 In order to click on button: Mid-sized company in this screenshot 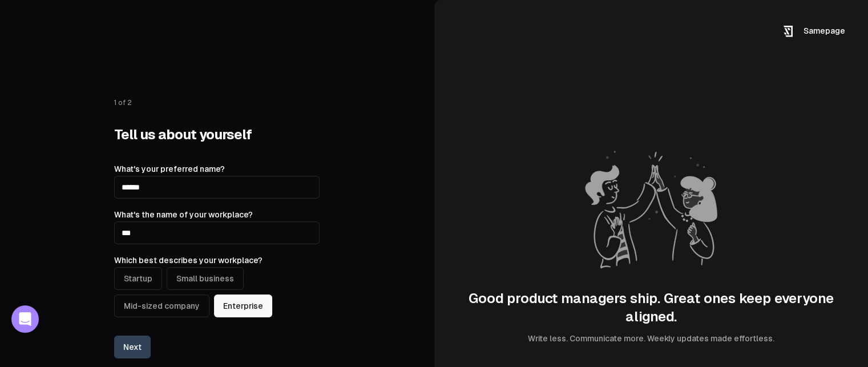, I will do `click(162, 306)`.